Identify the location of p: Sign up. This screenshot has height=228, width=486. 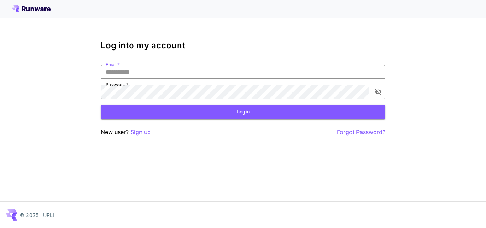
(141, 132).